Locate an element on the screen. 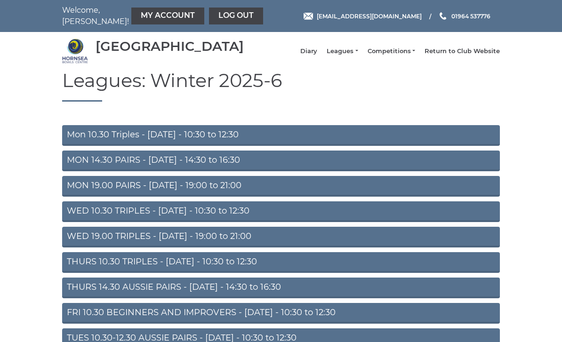 The image size is (562, 342). img: Hornsea Bowls Centre is located at coordinates (75, 51).